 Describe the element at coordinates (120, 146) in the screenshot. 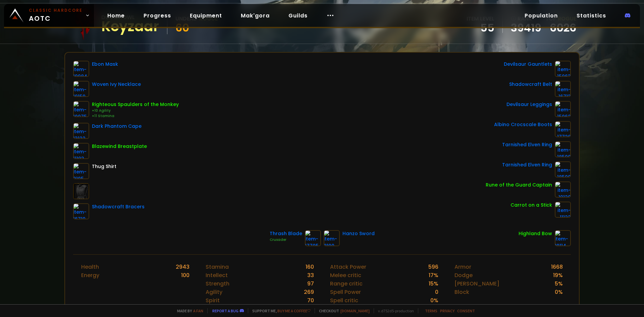

I see `div: Blazewind Breastplate` at that location.